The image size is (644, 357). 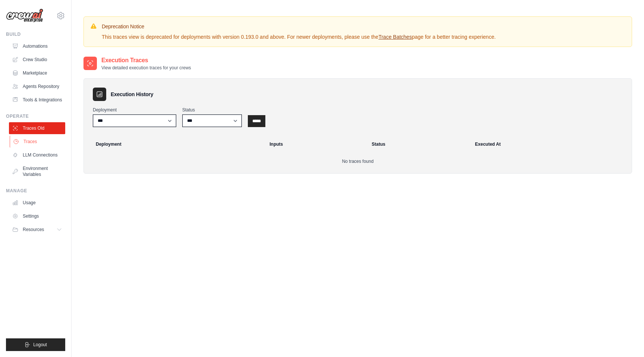 What do you see at coordinates (299, 26) in the screenshot?
I see `h3: Deprecation Notice` at bounding box center [299, 26].